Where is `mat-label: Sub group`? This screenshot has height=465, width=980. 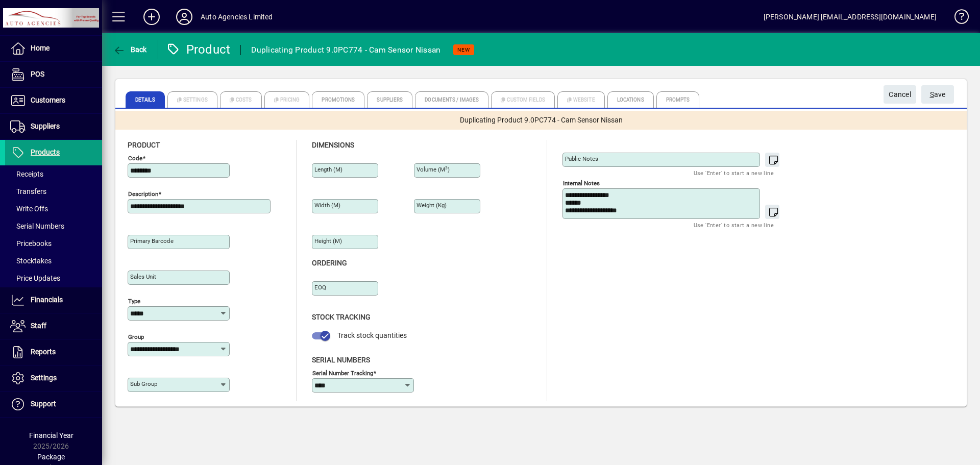
mat-label: Sub group is located at coordinates (144, 384).